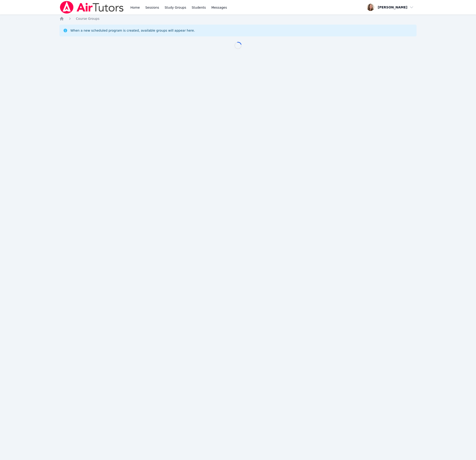 The width and height of the screenshot is (476, 460). Describe the element at coordinates (92, 7) in the screenshot. I see `img: Air Tutors` at that location.